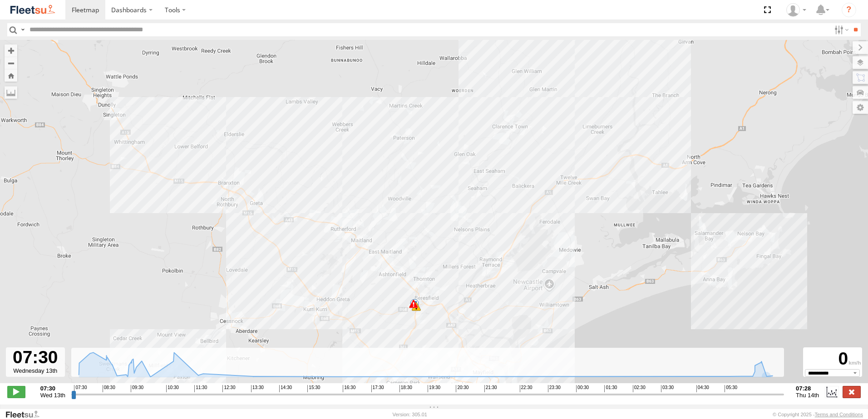 Image resolution: width=868 pixels, height=419 pixels. What do you see at coordinates (490, 389) in the screenshot?
I see `span: 21:30` at bounding box center [490, 389].